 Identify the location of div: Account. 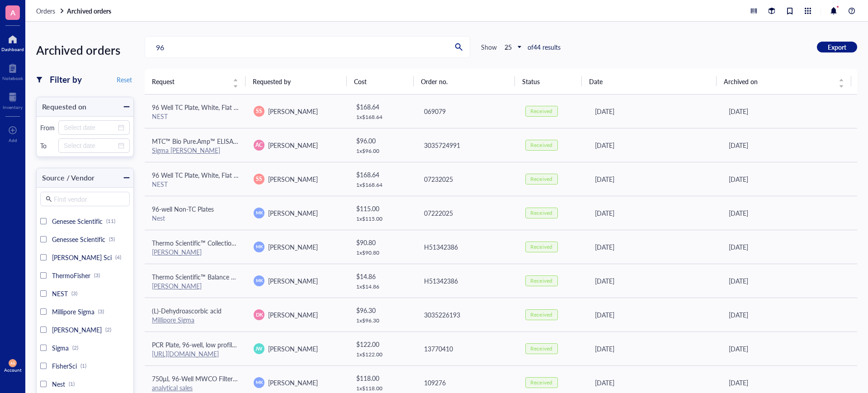
(13, 370).